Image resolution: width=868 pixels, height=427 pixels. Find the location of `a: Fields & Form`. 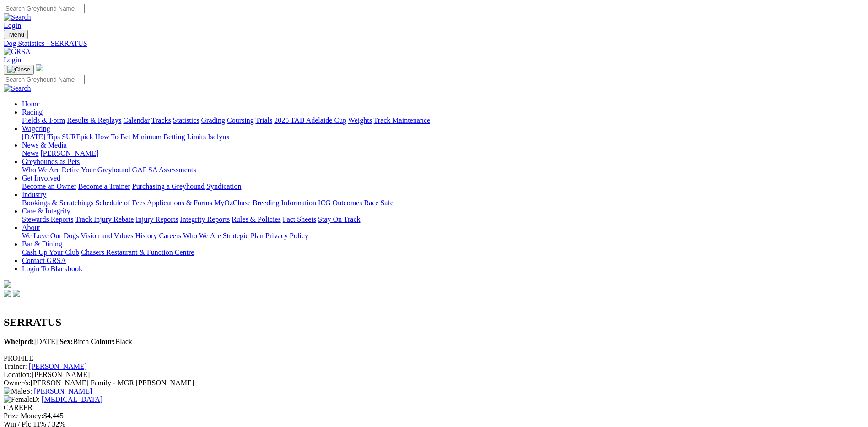

a: Fields & Form is located at coordinates (43, 120).